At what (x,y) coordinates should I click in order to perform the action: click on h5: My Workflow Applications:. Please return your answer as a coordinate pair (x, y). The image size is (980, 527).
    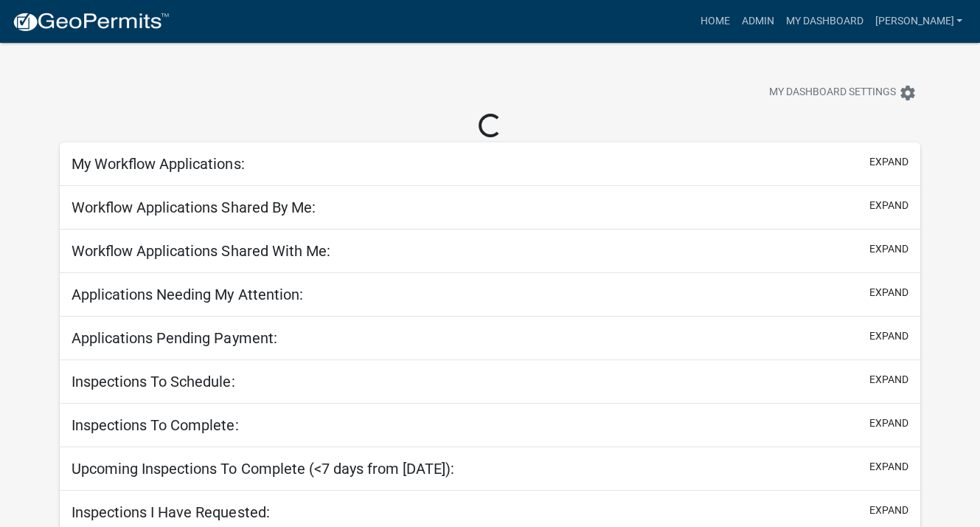
    Looking at the image, I should click on (158, 164).